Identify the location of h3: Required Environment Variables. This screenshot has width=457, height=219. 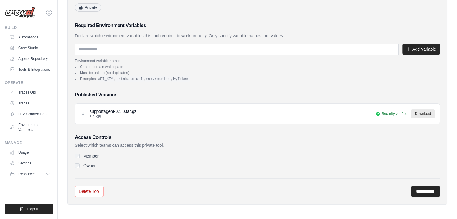
(257, 26).